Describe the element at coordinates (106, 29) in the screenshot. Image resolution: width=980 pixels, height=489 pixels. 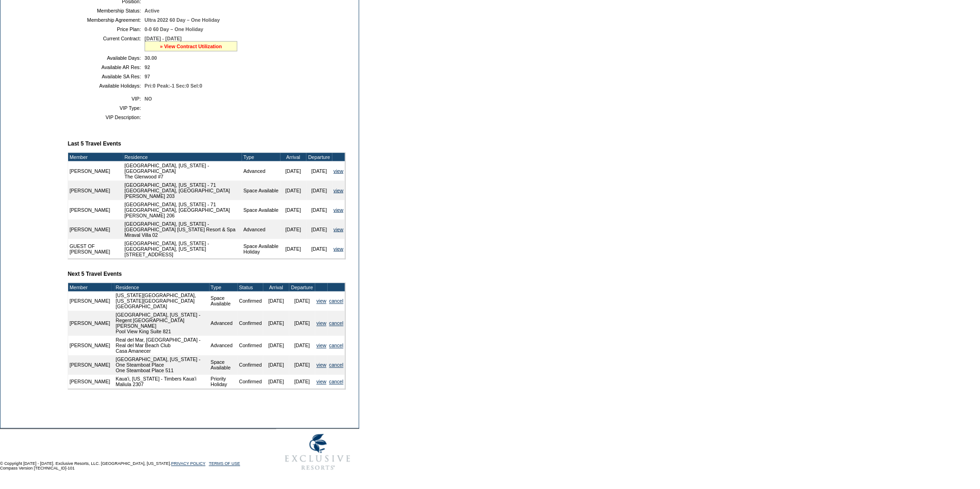
I see `td: Price Plan:` at that location.